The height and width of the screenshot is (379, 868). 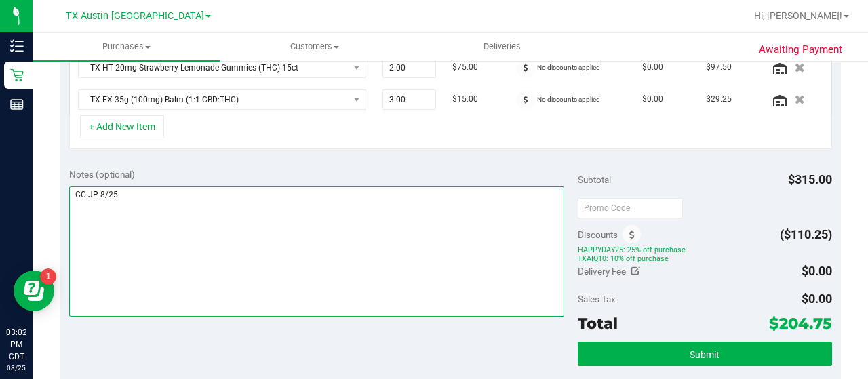 What do you see at coordinates (806, 234) in the screenshot?
I see `span: ($110.25)` at bounding box center [806, 234].